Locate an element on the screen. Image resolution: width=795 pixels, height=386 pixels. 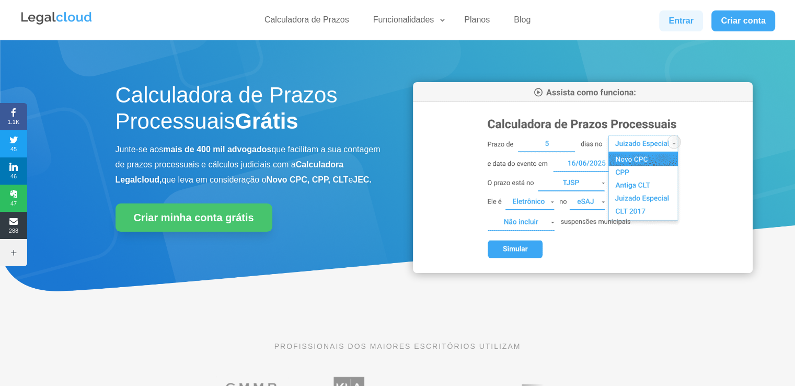
a: Calculadora de Prazos Processuais da Legalcloud is located at coordinates (583, 270).